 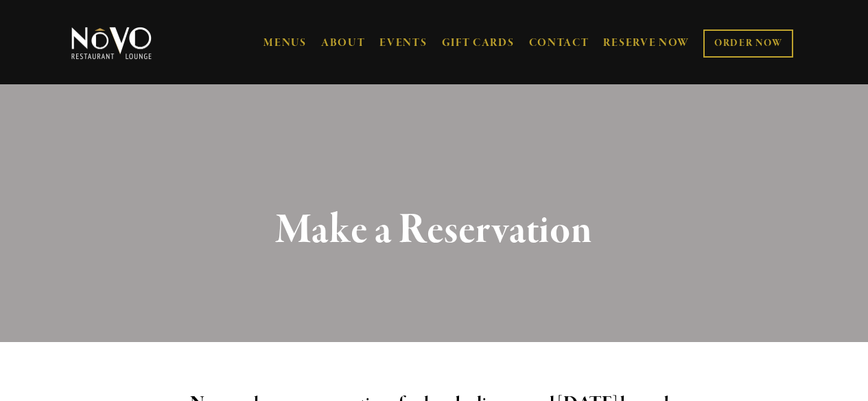 I want to click on a: EVENTS, so click(x=403, y=43).